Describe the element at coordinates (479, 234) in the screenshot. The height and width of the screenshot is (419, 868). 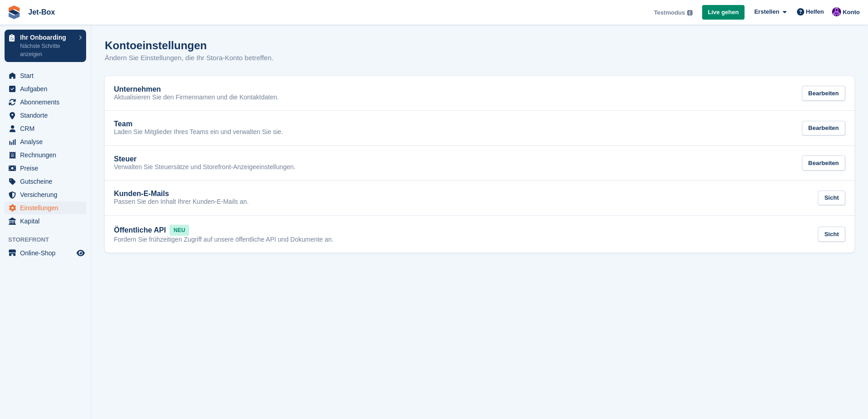
I see `a: Öffentliche API NEU Fordern Sie frühzeitigen Zugriff auf unsere öffentliche API und Dokumente an....` at that location.